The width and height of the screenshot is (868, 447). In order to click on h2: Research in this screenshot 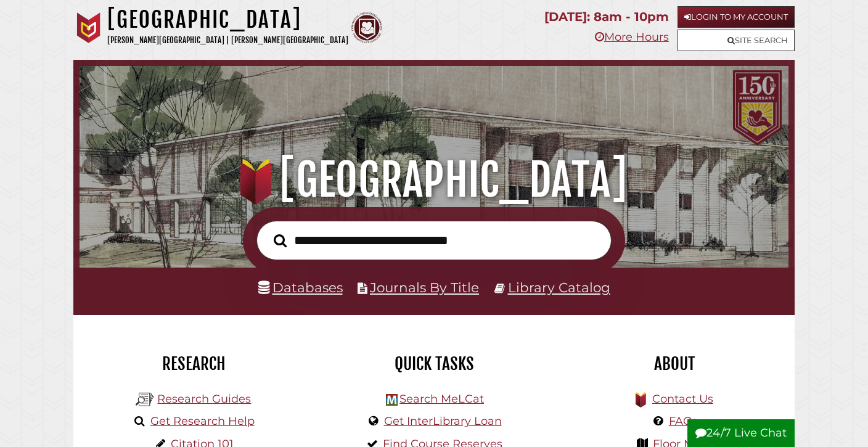, I will do `click(194, 364)`.